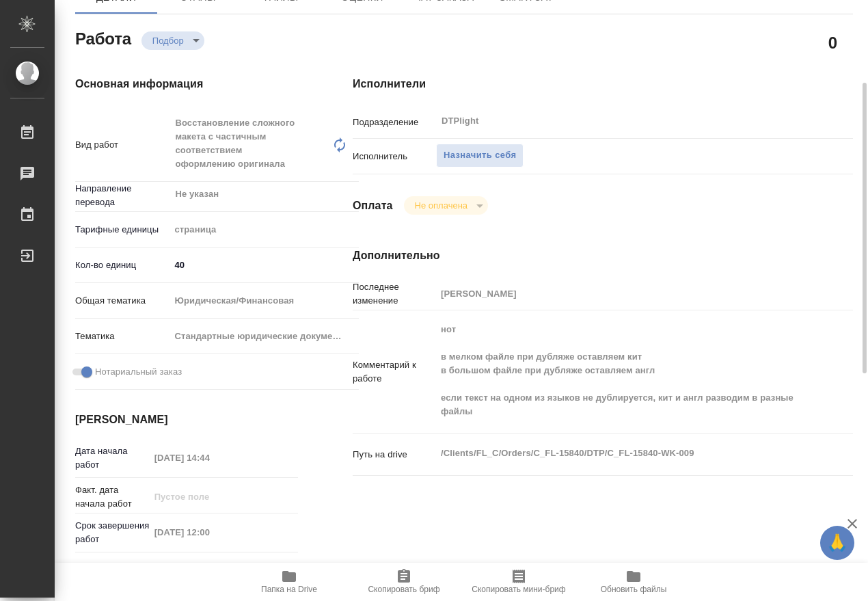 This screenshot has width=868, height=601. Describe the element at coordinates (186, 84) in the screenshot. I see `h4: Основная информация` at that location.